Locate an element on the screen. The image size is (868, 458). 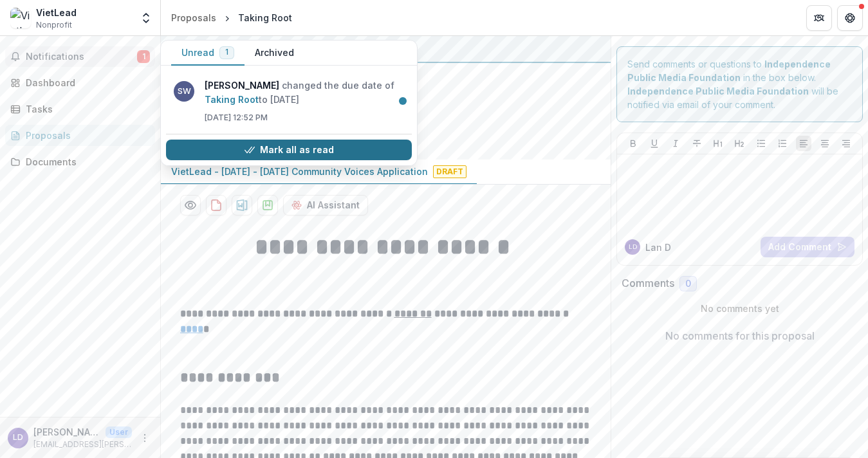
p: User is located at coordinates (119, 432).